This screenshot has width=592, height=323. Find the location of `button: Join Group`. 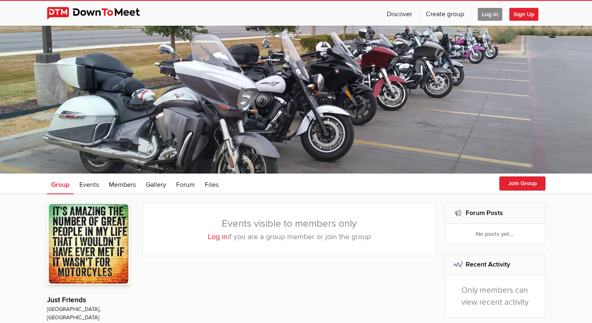

button: Join Group is located at coordinates (522, 184).